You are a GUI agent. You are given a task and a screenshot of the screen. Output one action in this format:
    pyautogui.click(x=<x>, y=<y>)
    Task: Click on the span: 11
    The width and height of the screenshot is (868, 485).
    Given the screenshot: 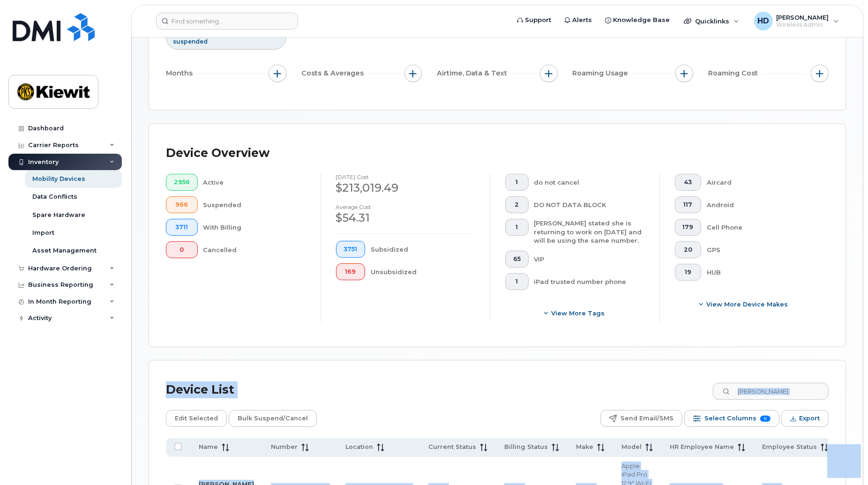 What is the action you would take?
    pyautogui.click(x=765, y=419)
    